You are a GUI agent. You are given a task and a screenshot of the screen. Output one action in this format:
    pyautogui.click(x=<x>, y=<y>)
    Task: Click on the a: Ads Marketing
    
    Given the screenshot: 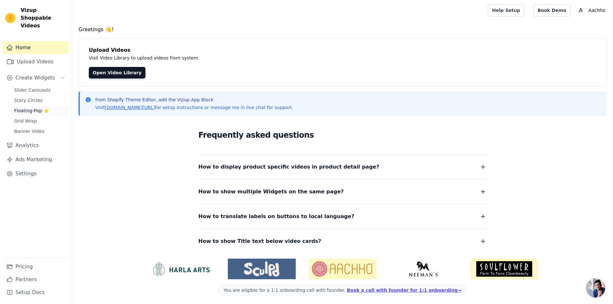 What is the action you would take?
    pyautogui.click(x=36, y=159)
    